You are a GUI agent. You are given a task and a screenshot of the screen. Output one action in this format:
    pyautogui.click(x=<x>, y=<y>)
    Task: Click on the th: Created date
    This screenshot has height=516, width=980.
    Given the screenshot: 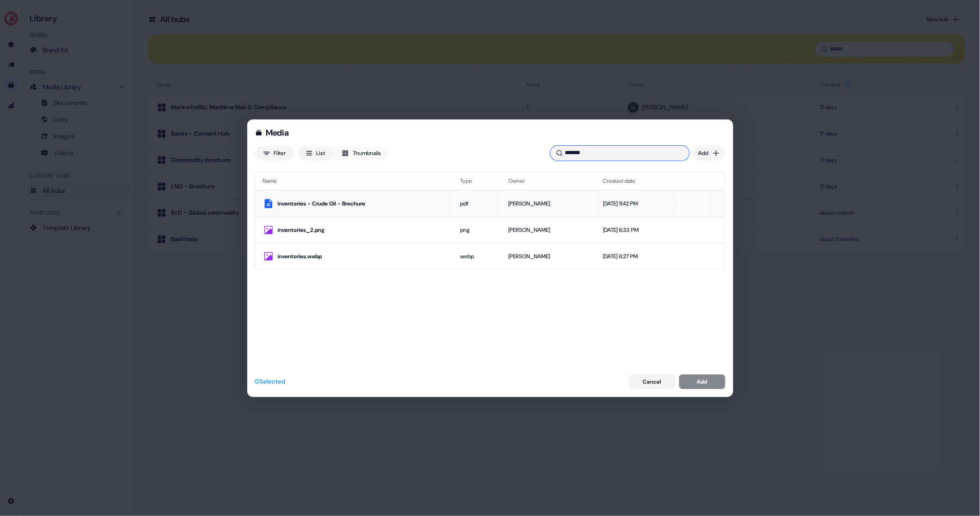 What is the action you would take?
    pyautogui.click(x=639, y=181)
    